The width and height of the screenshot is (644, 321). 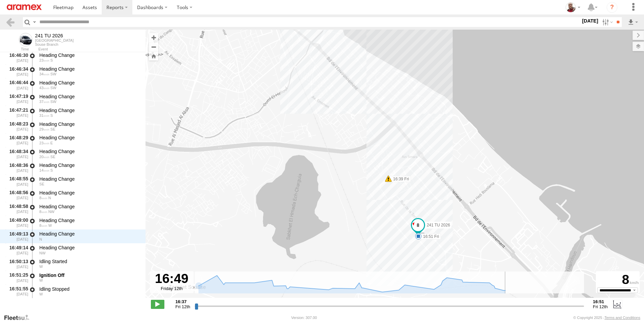 I want to click on span: 34, so click(x=45, y=74).